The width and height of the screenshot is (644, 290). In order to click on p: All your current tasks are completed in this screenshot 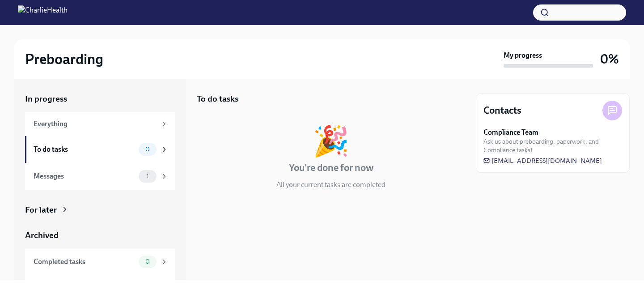, I will do `click(331, 185)`.